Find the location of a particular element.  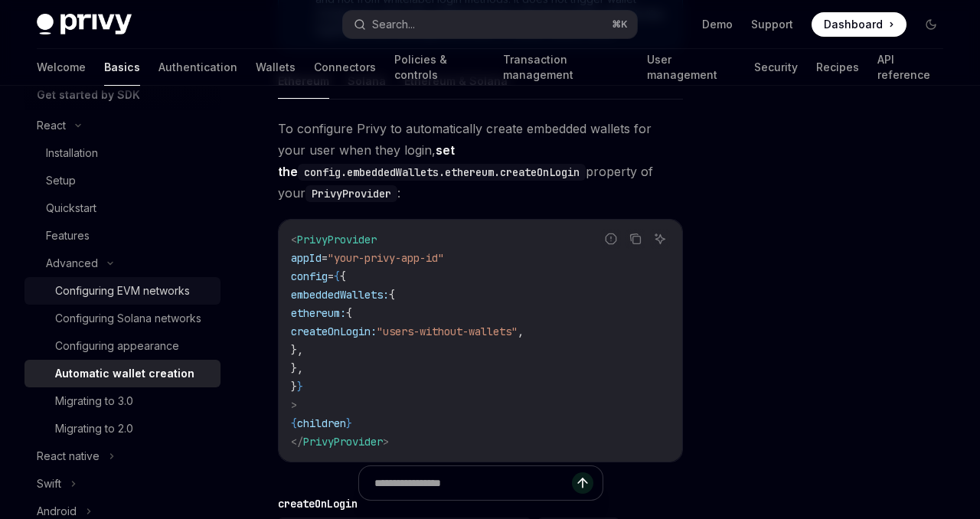

span: config is located at coordinates (310, 276).